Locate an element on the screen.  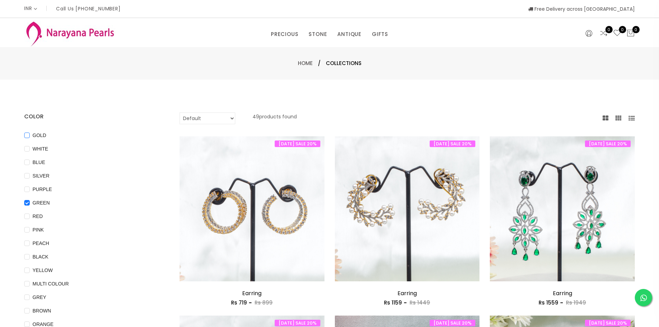
span: BROWN is located at coordinates (42, 311).